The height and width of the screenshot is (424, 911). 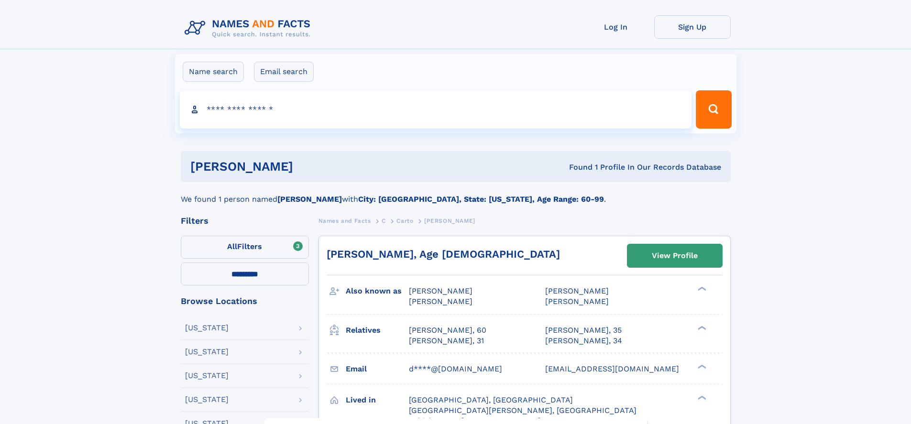 What do you see at coordinates (245, 221) in the screenshot?
I see `div: Filters` at bounding box center [245, 221].